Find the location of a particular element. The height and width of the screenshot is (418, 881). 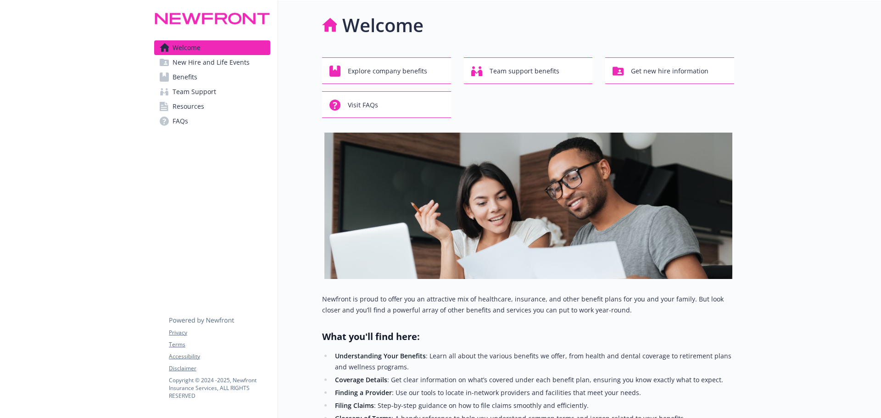

li: : Get clear information on what’s covered under each benefit plan, ensuring you know exactly what... is located at coordinates (533, 380).